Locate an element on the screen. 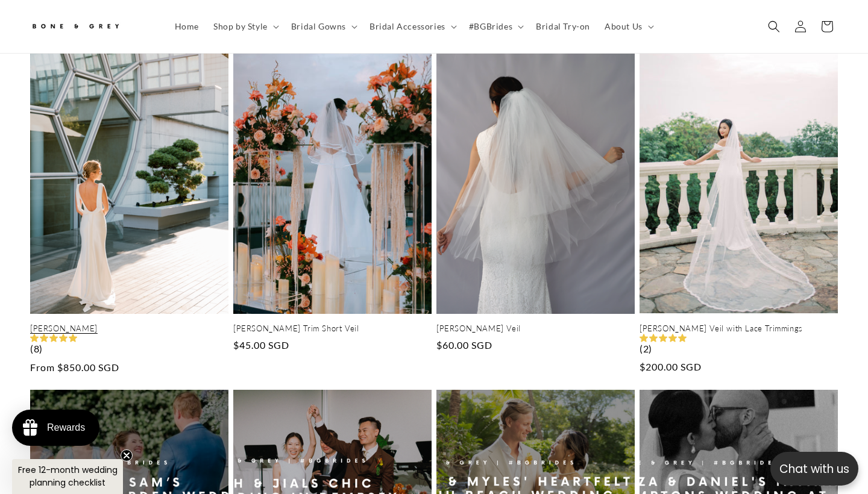  span: Bridal Gowns is located at coordinates (318, 26).